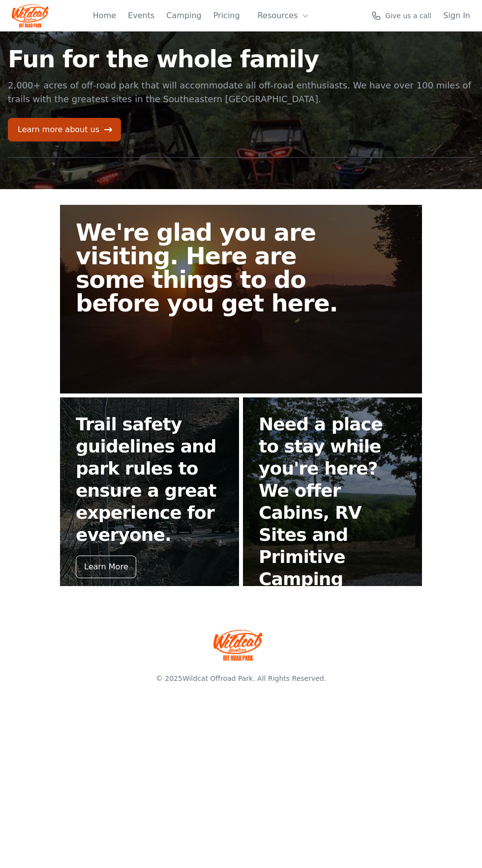 This screenshot has height=868, width=482. I want to click on div: Learn More, so click(105, 567).